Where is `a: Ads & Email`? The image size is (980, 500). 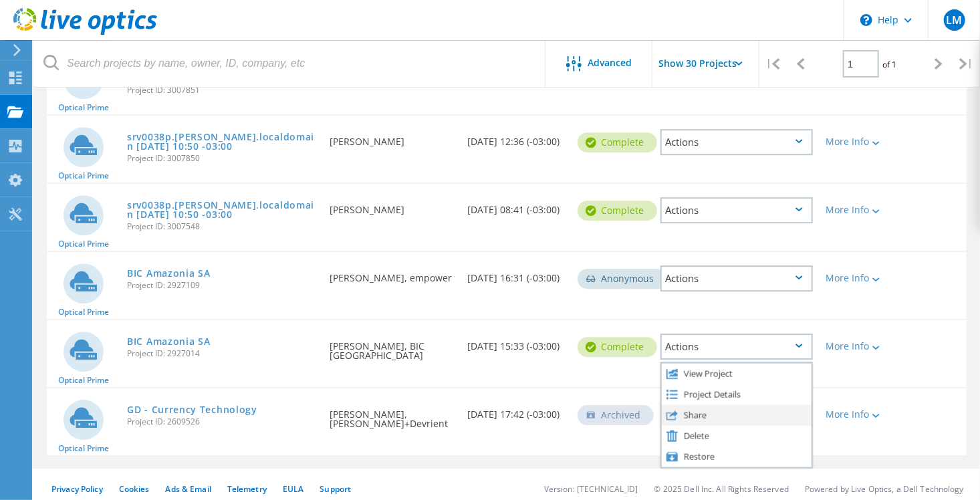
a: Ads & Email is located at coordinates (188, 488).